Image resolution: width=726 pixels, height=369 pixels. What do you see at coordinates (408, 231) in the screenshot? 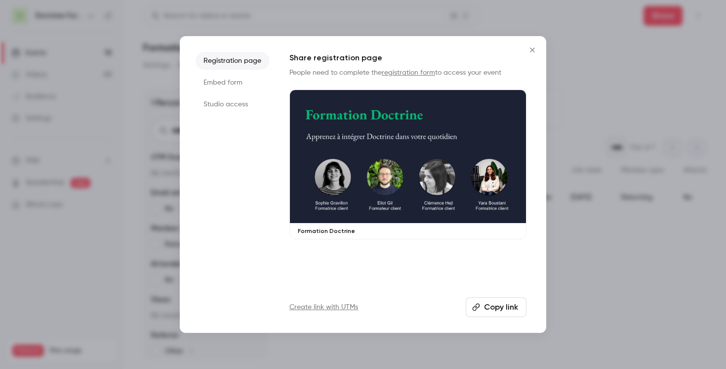
I see `p: Formation Doctrine` at bounding box center [408, 231].